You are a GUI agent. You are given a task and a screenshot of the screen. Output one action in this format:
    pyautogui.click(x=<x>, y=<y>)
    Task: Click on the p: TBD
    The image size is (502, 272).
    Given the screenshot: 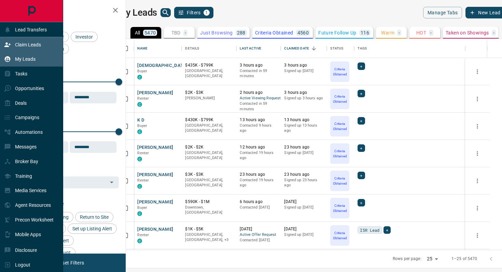 What is the action you would take?
    pyautogui.click(x=176, y=33)
    